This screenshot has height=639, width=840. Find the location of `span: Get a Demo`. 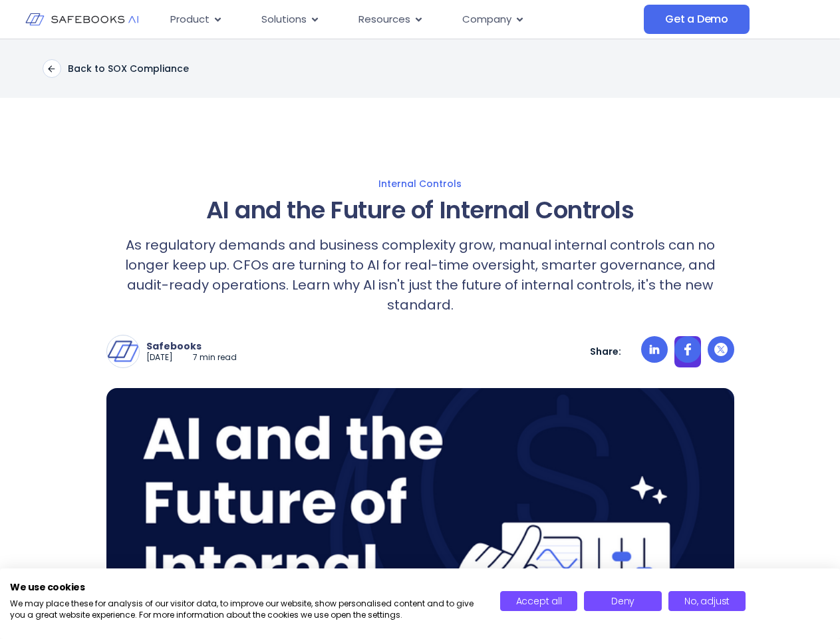

span: Get a Demo is located at coordinates (697, 19).